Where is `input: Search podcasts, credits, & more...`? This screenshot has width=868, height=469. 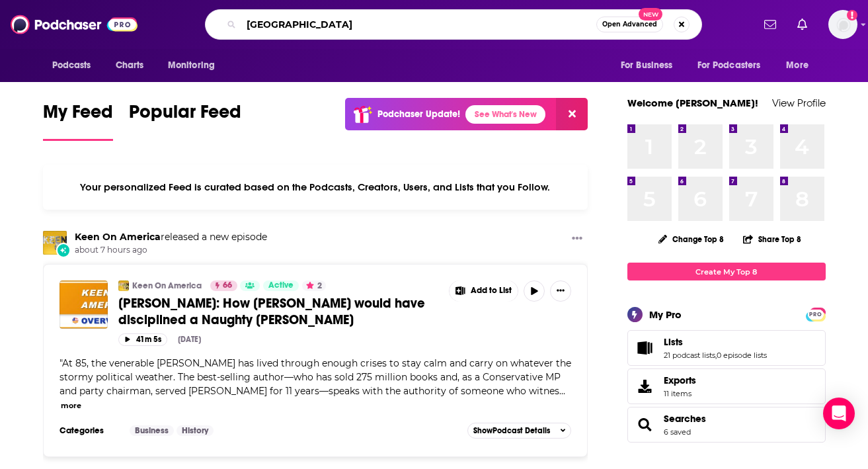 input: Search podcasts, credits, & more... is located at coordinates (418, 25).